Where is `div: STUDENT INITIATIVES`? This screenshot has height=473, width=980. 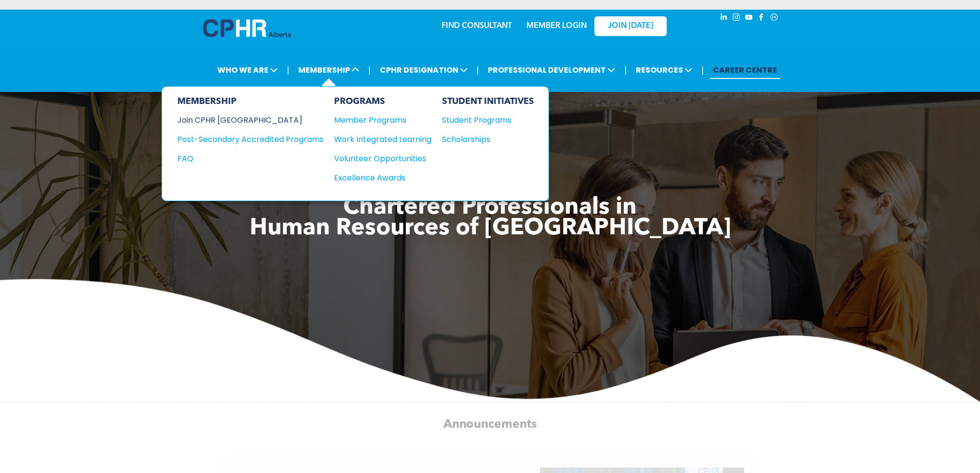
div: STUDENT INITIATIVES is located at coordinates (488, 101).